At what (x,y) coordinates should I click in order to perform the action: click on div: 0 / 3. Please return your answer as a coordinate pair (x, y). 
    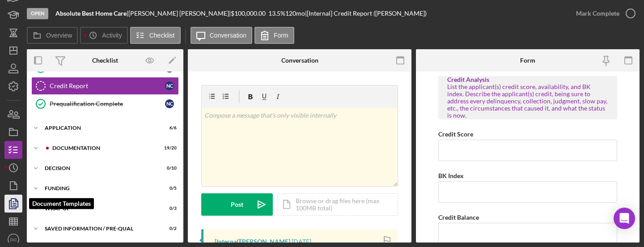
    Looking at the image, I should click on (169, 209).